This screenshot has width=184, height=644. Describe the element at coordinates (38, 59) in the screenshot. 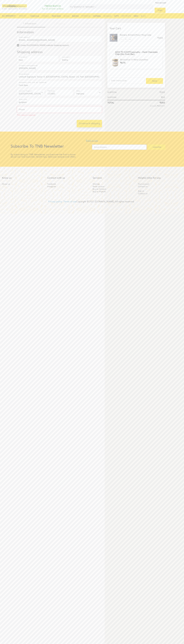

I see `input: First name` at that location.